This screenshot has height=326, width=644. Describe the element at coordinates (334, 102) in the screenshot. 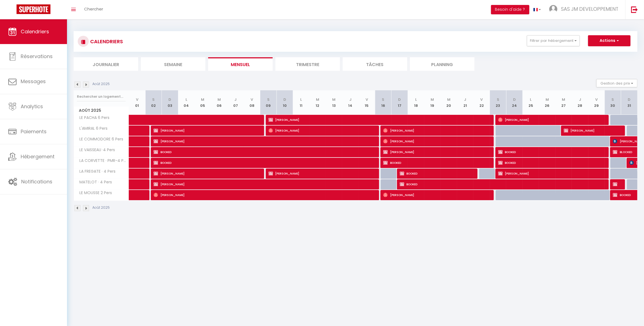

I see `th: 13` at that location.